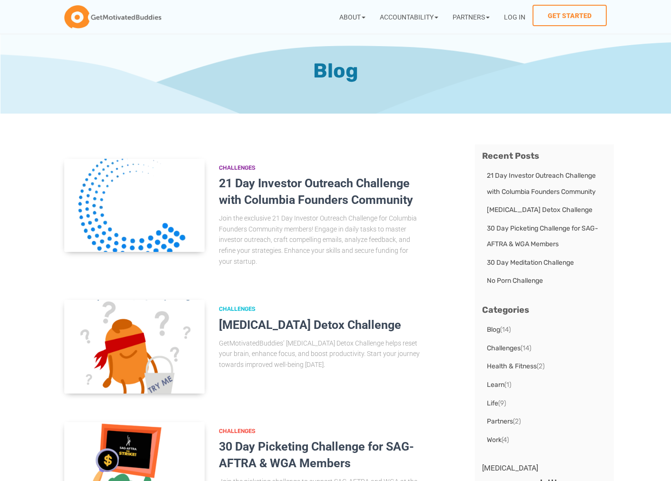 The height and width of the screenshot is (481, 671). What do you see at coordinates (352, 17) in the screenshot?
I see `a: About` at bounding box center [352, 17].